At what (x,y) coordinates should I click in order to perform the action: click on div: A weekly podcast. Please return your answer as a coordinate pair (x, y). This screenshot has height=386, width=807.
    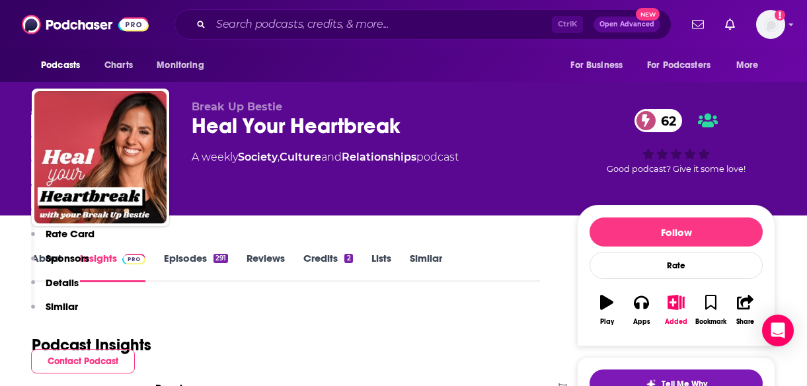
    Looking at the image, I should click on (325, 157).